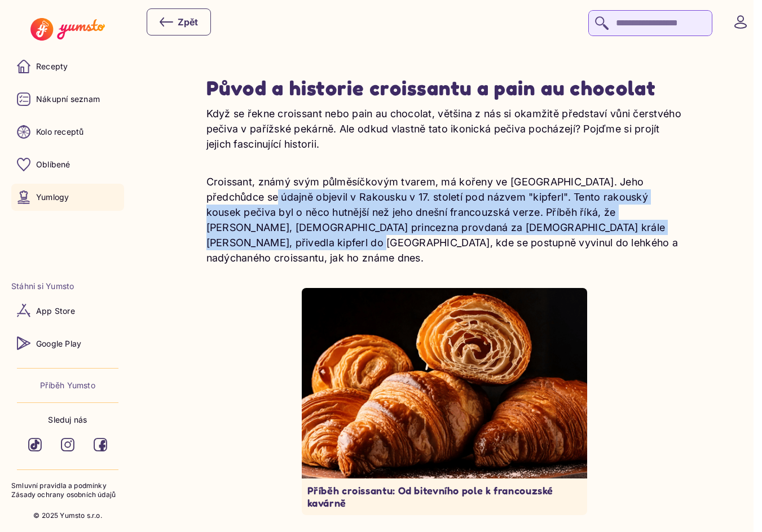 The height and width of the screenshot is (532, 762). I want to click on button: Zpět, so click(179, 22).